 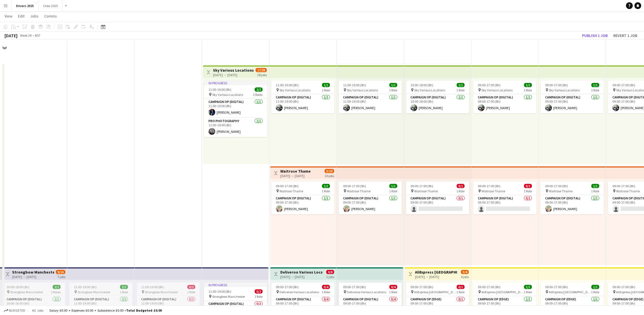 I want to click on span: 10:00-18:00 (8h), so click(x=18, y=287).